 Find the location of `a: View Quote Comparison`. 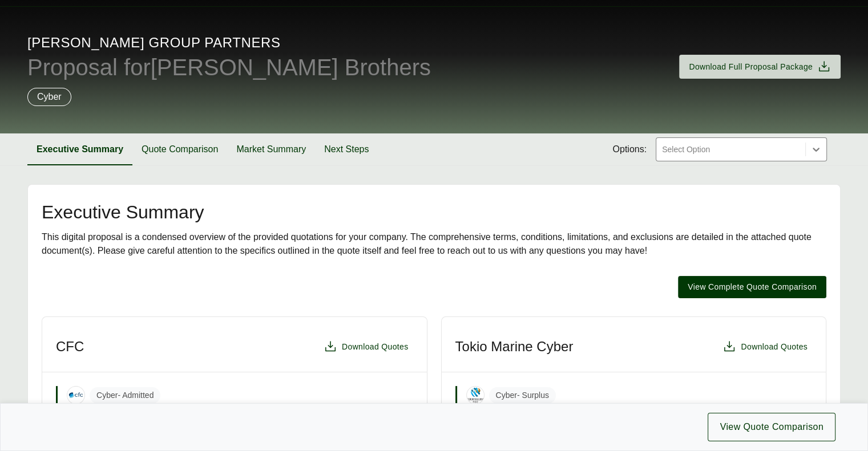

a: View Quote Comparison is located at coordinates (771, 427).